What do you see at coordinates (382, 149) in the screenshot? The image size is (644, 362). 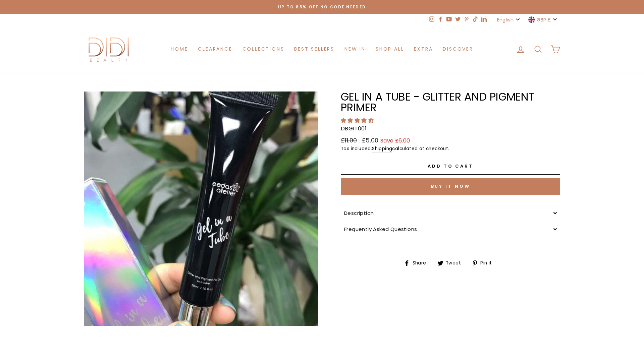 I see `a: Shipping` at bounding box center [382, 149].